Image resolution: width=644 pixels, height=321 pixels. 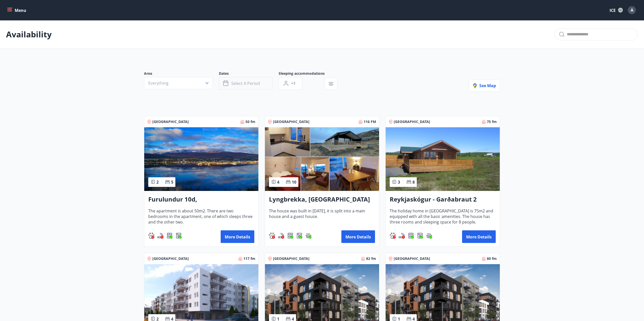 I want to click on font: Sleeping accommodations, so click(x=301, y=73).